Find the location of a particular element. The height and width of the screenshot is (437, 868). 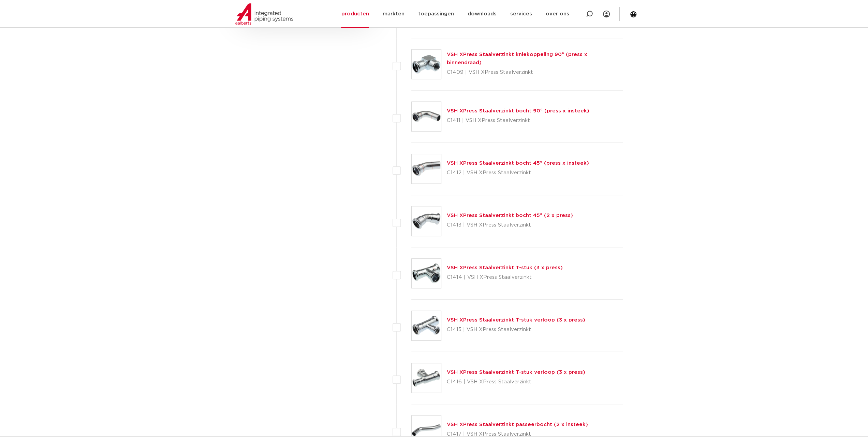

img: Thumbnail for VSH XPress Staalverzinkt T-stuk (3 x press) is located at coordinates (426, 273).